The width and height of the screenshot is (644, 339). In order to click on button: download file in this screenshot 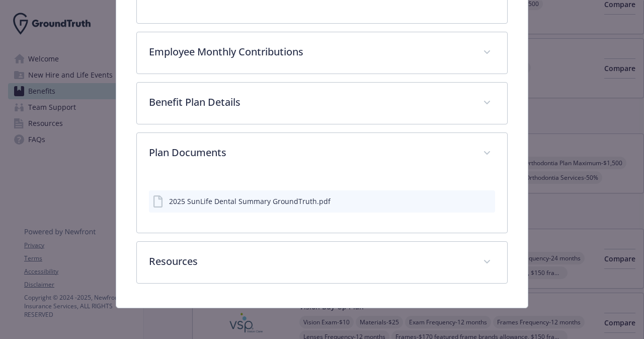, I will do `click(470, 201)`.